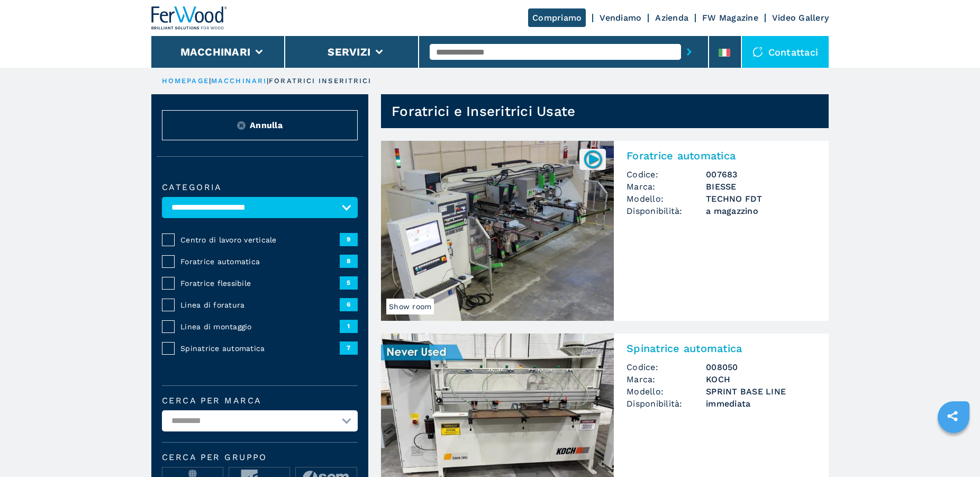 This screenshot has width=980, height=477. I want to click on a: HOMEPAGE, so click(185, 80).